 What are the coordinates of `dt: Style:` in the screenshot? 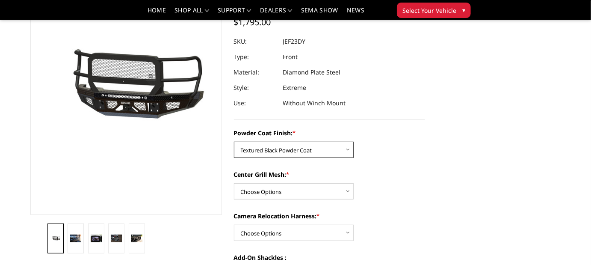 It's located at (255, 88).